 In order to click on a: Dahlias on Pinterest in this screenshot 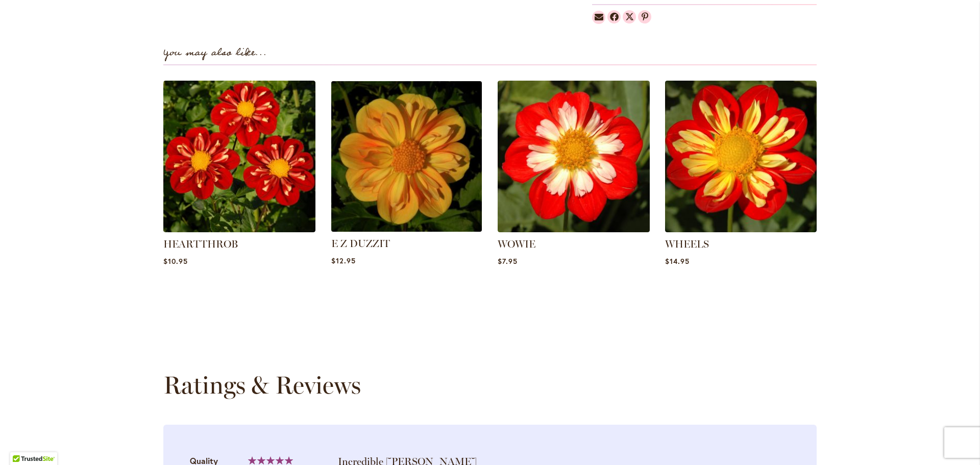, I will do `click(645, 17)`.